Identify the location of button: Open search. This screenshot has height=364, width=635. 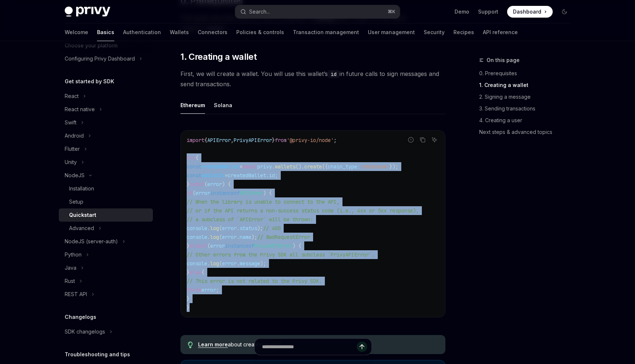
(317, 12).